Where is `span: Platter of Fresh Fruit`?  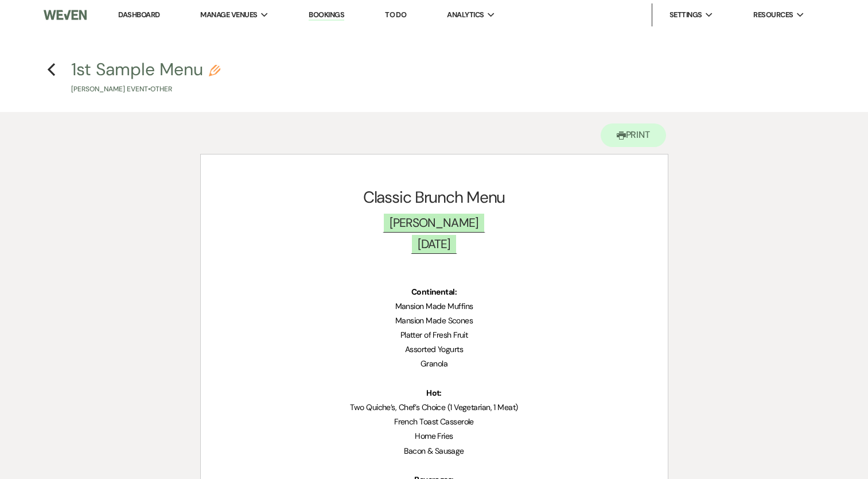 span: Platter of Fresh Fruit is located at coordinates (434, 335).